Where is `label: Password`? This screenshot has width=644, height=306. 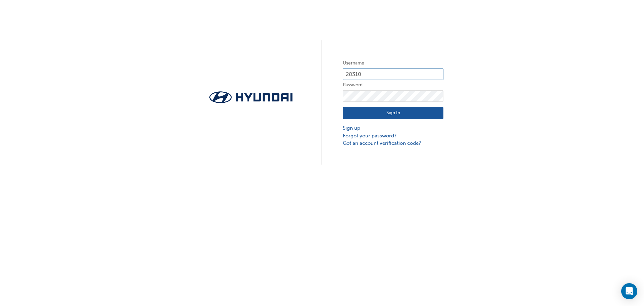 label: Password is located at coordinates (393, 85).